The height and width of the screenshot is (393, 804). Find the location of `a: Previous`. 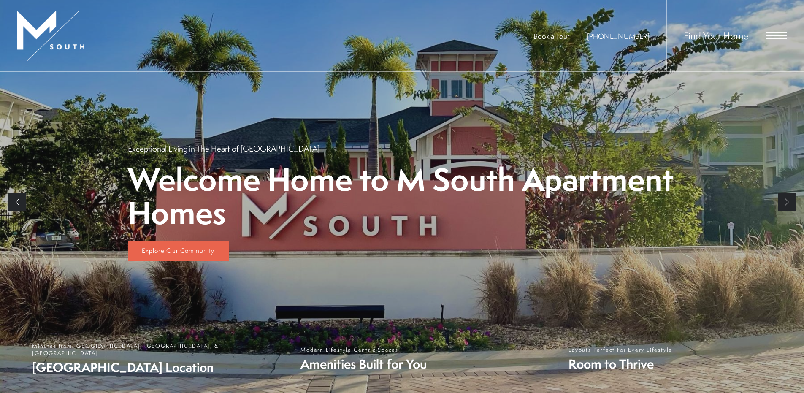

a: Previous is located at coordinates (17, 202).